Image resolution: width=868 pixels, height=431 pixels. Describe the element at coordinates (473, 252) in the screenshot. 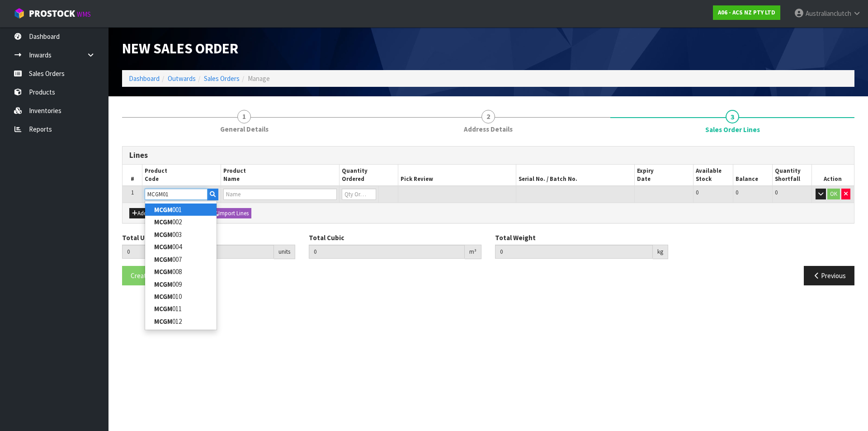

I see `div: m³` at that location.